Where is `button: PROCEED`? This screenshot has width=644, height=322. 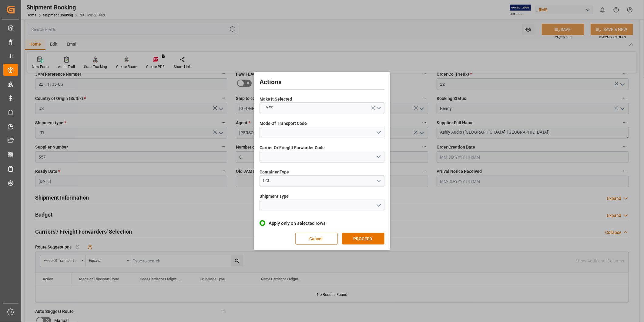 button: PROCEED is located at coordinates (364, 239).